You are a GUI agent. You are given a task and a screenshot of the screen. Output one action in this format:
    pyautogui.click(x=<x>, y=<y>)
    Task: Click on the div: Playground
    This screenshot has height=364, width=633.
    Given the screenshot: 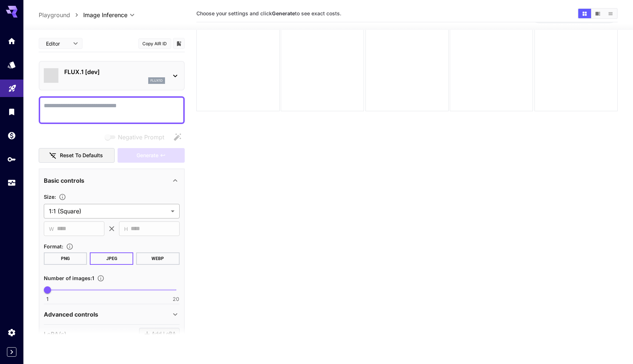 What is the action you would take?
    pyautogui.click(x=12, y=86)
    